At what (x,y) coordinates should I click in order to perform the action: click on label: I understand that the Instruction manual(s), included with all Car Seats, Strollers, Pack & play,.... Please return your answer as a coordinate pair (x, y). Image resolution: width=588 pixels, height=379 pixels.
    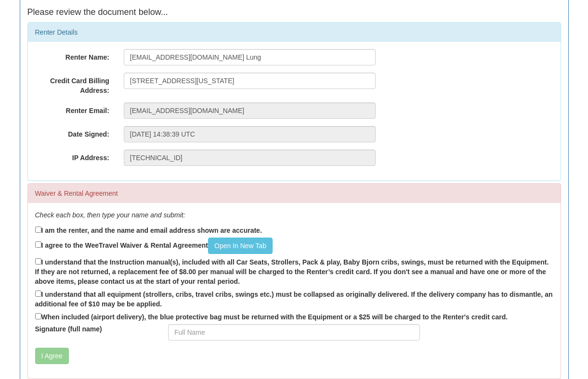
    Looking at the image, I should click on (294, 271).